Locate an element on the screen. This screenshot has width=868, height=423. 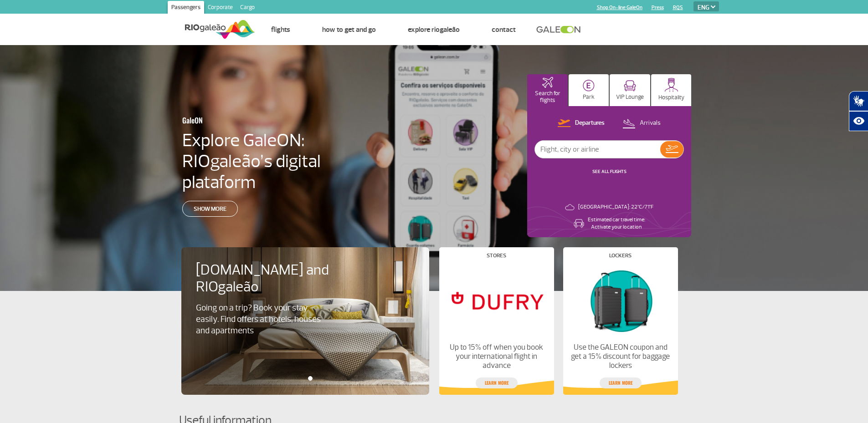
a: Corporate is located at coordinates (220, 8).